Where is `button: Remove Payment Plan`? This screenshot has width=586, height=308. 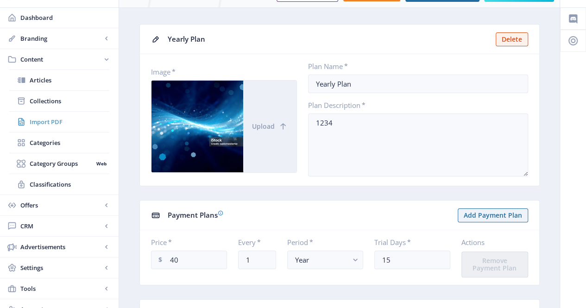 button: Remove Payment Plan is located at coordinates (495, 265).